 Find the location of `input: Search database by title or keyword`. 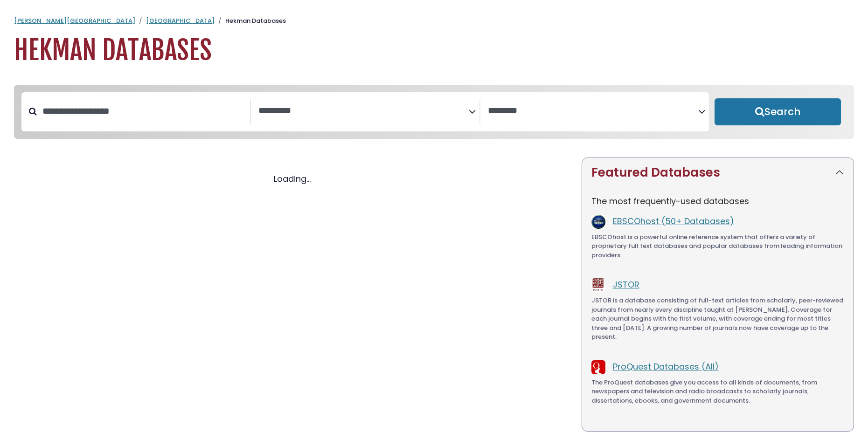

input: Search database by title or keyword is located at coordinates (143, 111).